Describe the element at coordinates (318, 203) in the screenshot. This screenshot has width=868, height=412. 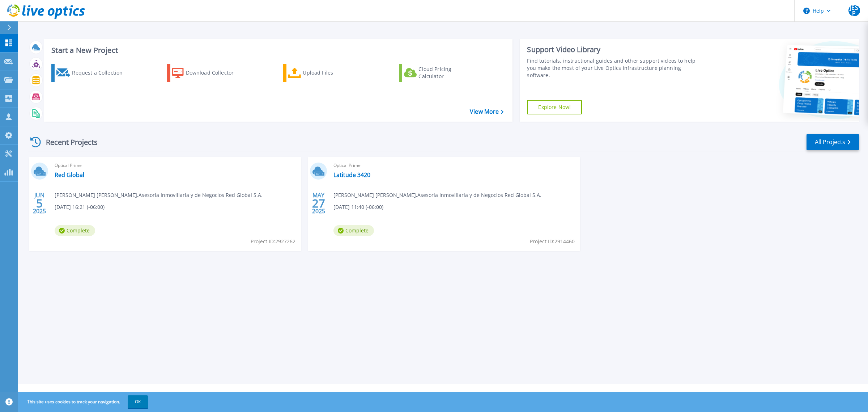
I see `span: 27` at that location.